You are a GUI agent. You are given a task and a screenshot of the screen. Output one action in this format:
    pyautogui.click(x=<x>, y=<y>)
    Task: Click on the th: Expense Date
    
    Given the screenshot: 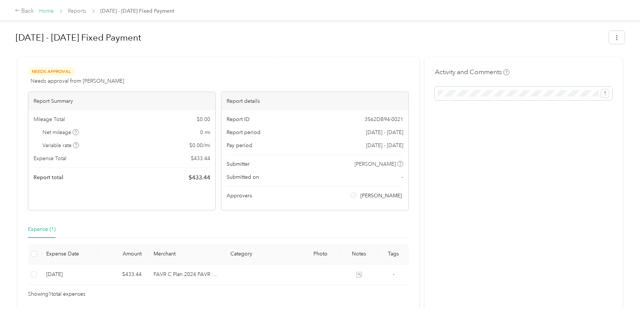 What is the action you would take?
    pyautogui.click(x=69, y=254)
    